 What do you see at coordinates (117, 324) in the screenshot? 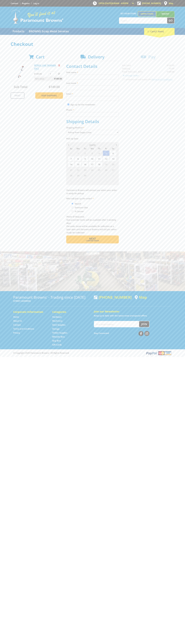
I see `input: Your email address` at bounding box center [117, 324].